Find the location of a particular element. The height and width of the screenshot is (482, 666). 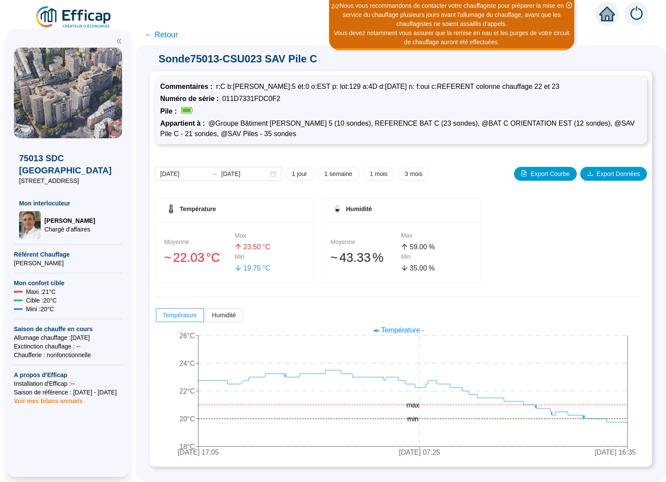

img: efficap energie logo is located at coordinates (74, 17).